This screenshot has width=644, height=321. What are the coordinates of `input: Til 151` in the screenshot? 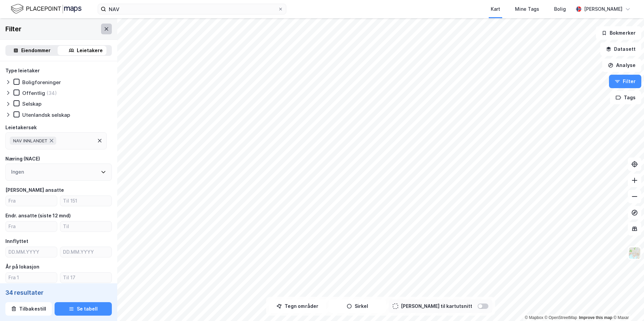 It's located at (86, 201).